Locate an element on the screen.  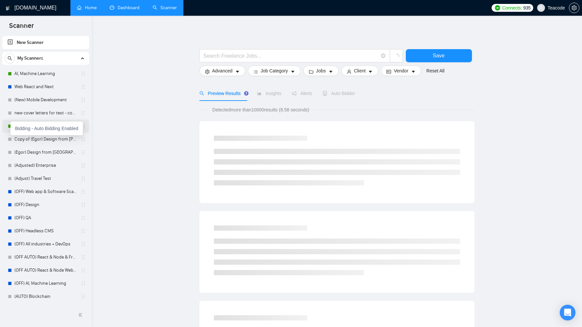
span: Job Category is located at coordinates (274, 71).